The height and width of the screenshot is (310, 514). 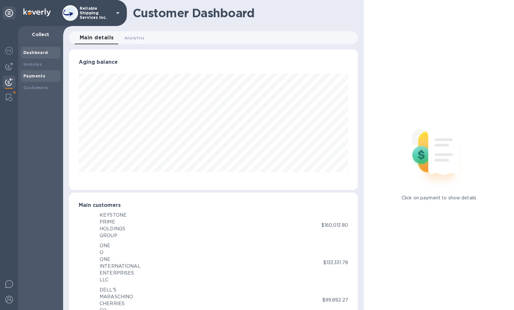 I want to click on div: DELL'S, so click(x=116, y=290).